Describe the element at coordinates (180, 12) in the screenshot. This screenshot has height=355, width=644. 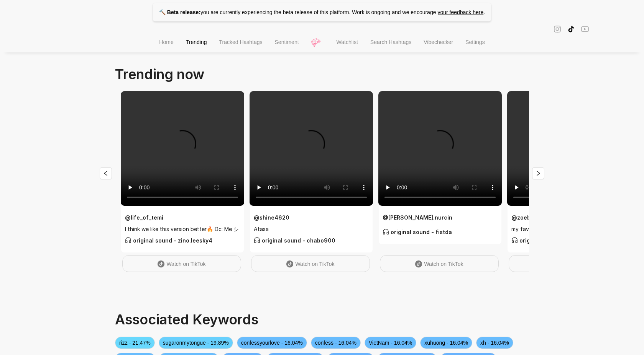
I see `strong: 🔨 Beta release:` at that location.